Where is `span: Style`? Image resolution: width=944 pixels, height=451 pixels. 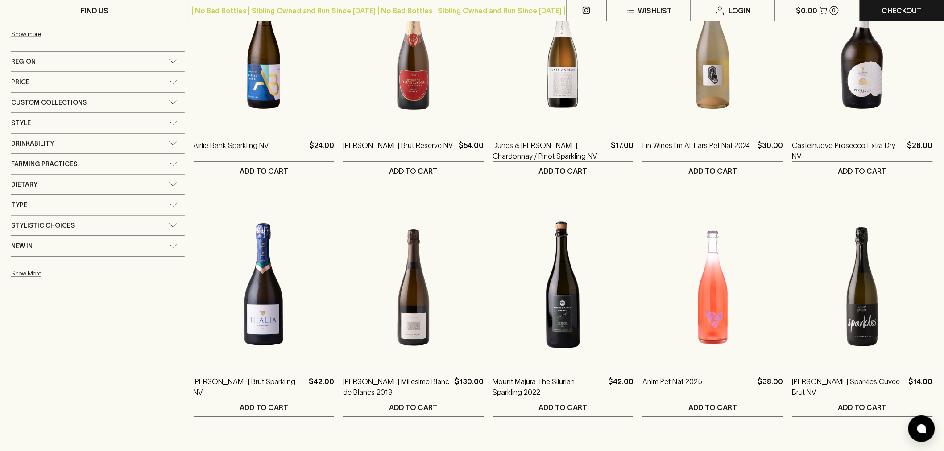
span: Style is located at coordinates (21, 123).